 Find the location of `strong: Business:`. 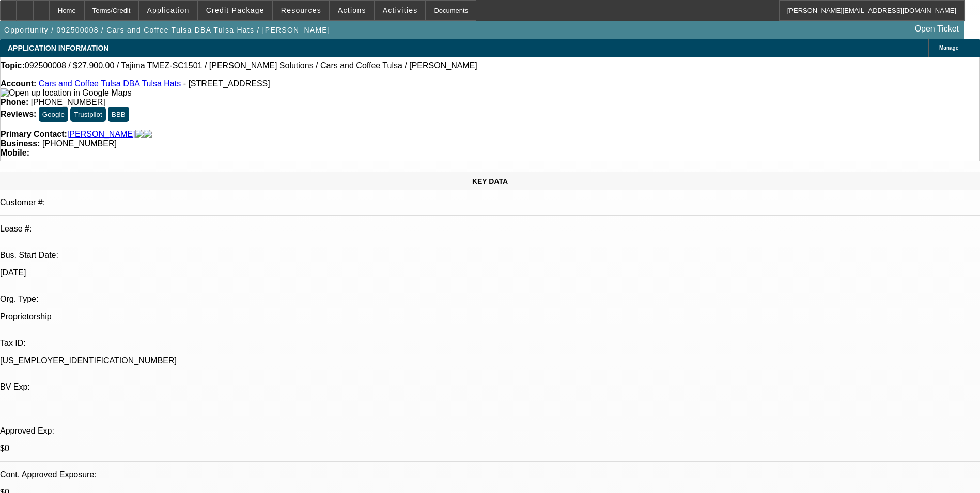

strong: Business: is located at coordinates (20, 143).